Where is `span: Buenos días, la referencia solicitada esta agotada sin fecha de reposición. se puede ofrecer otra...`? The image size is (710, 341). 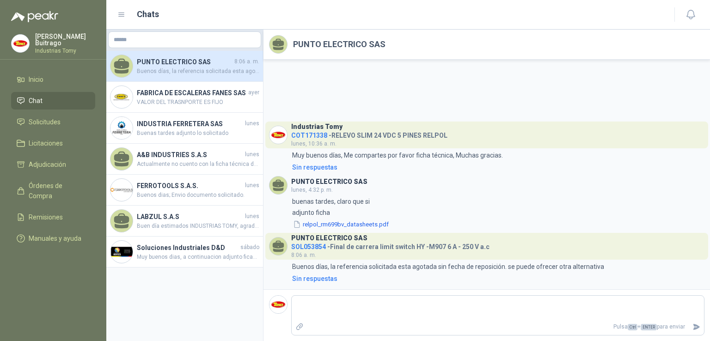 span: Buenos días, la referencia solicitada esta agotada sin fecha de reposición. se puede ofrecer otra... is located at coordinates (198, 71).